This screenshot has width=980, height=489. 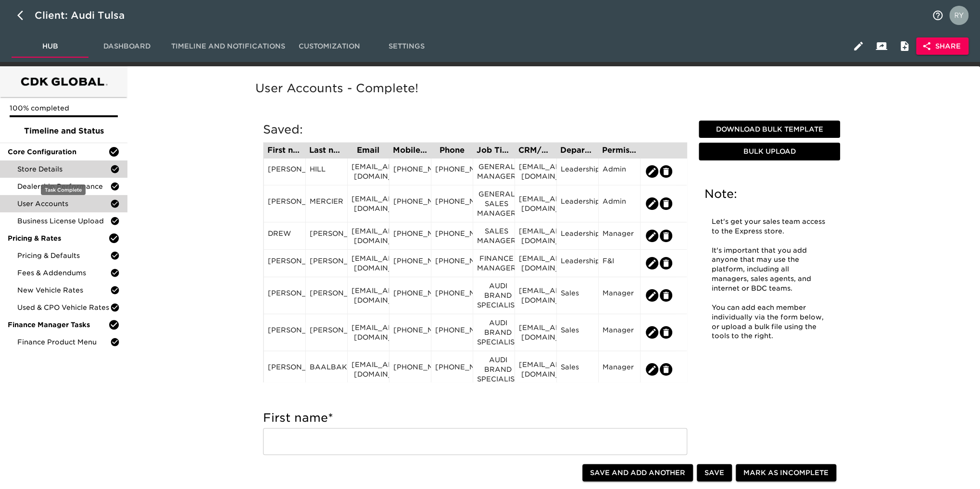 I want to click on span: Download Bulk Template, so click(x=770, y=129).